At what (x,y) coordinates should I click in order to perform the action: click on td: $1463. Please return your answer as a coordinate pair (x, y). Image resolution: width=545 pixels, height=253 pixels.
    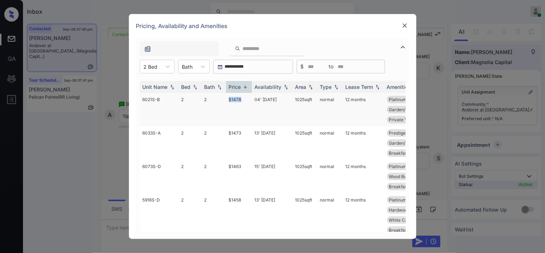
    Looking at the image, I should click on (239, 176).